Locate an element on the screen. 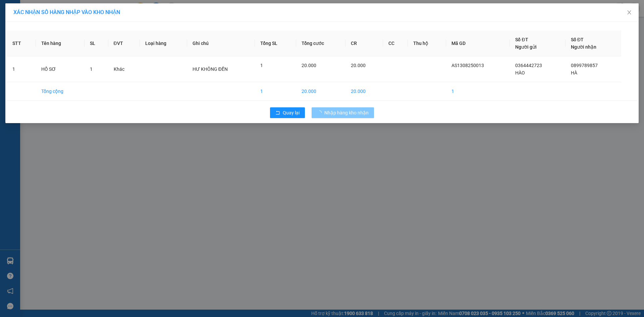  span: 0364442723 is located at coordinates (529, 65).